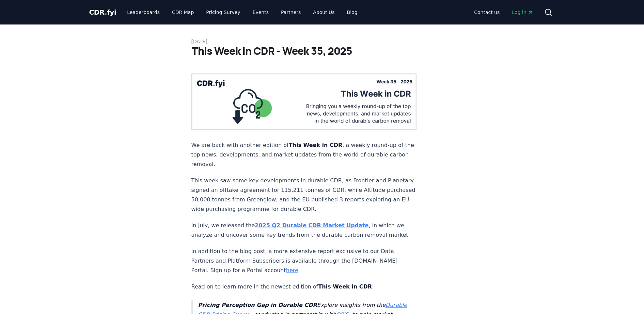 The width and height of the screenshot is (644, 314). Describe the element at coordinates (103, 12) in the screenshot. I see `span: CDR fyi` at that location.